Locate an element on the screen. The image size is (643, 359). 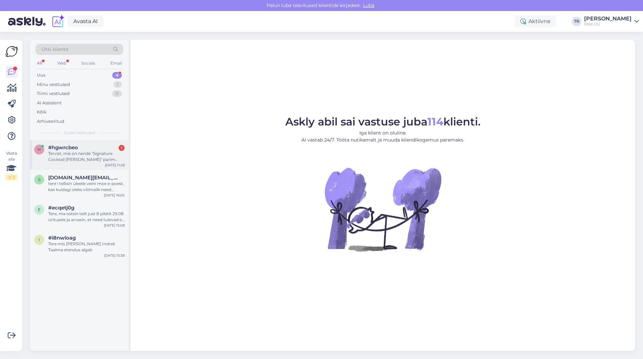
span: Askly abil sai vastuse juba klienti. is located at coordinates (383, 121).